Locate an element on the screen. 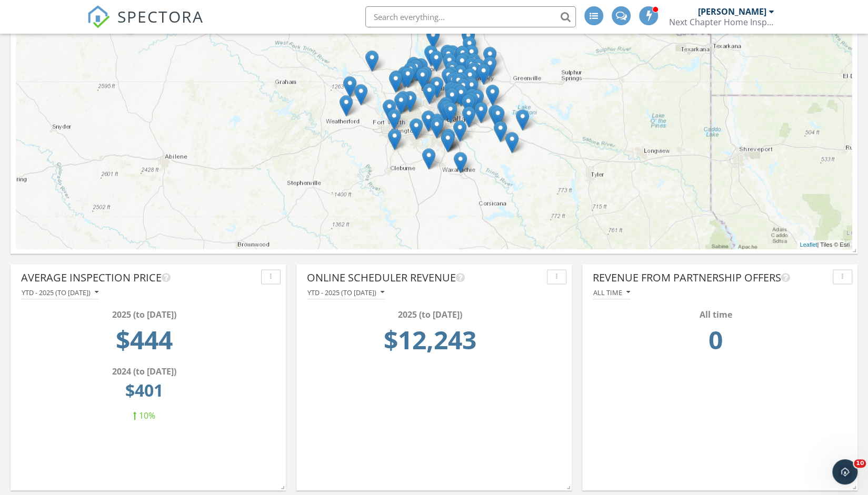 This screenshot has width=868, height=495. span: 10% is located at coordinates (147, 415).